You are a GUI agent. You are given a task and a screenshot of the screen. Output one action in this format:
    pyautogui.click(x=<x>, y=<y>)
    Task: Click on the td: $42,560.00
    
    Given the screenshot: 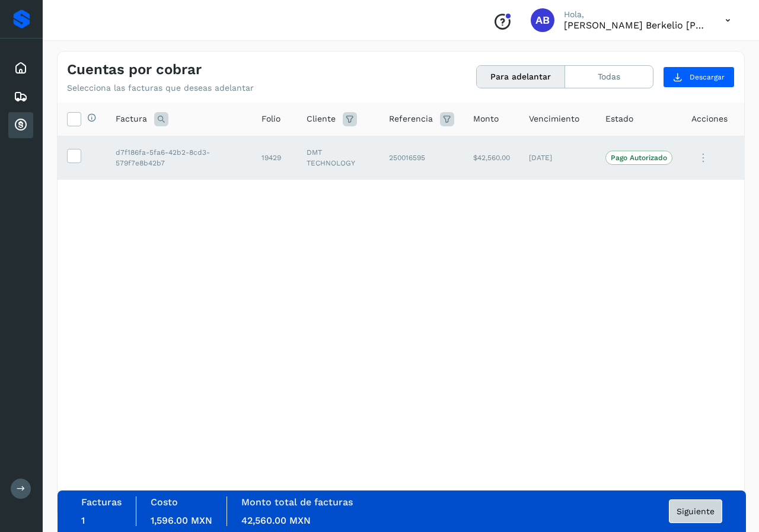 What is the action you would take?
    pyautogui.click(x=492, y=158)
    